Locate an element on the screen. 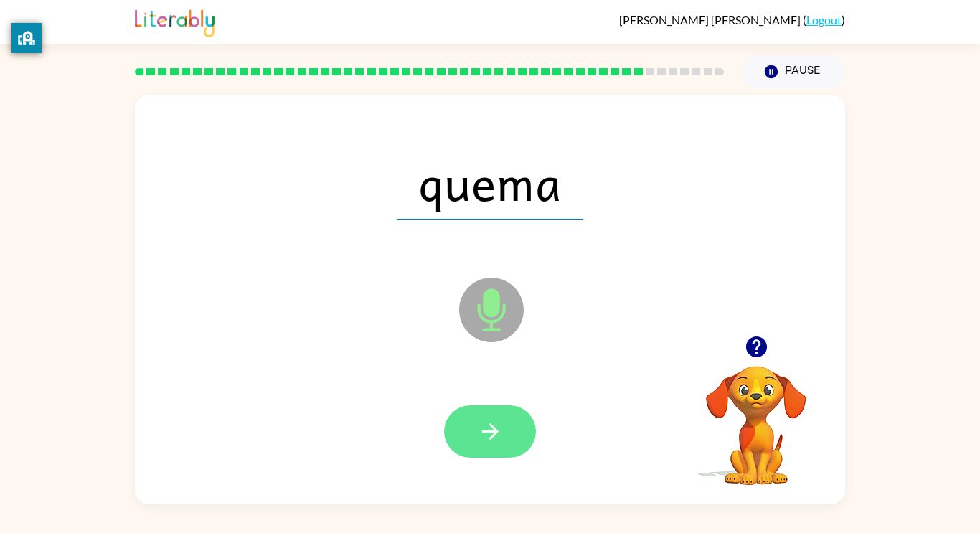 The width and height of the screenshot is (980, 533). span: quema is located at coordinates (490, 182).